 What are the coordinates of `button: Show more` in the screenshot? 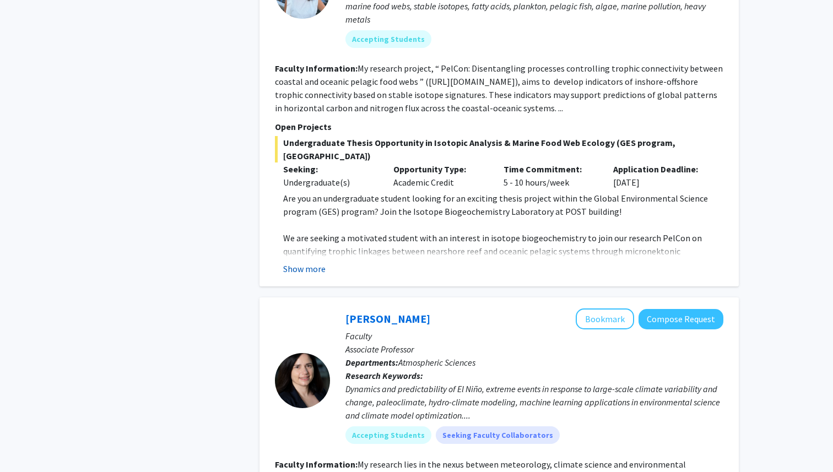 It's located at (304, 269).